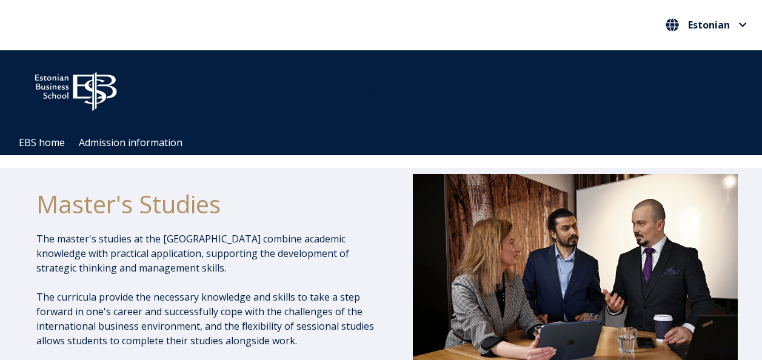  What do you see at coordinates (211, 204) in the screenshot?
I see `h1: Master's Studies` at bounding box center [211, 204].